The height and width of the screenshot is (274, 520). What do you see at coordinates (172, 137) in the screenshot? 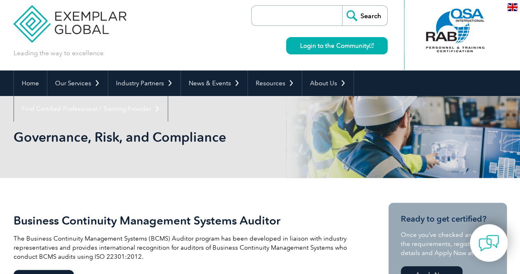
I see `h1: Governance, Risk, and Compliance` at bounding box center [172, 137].